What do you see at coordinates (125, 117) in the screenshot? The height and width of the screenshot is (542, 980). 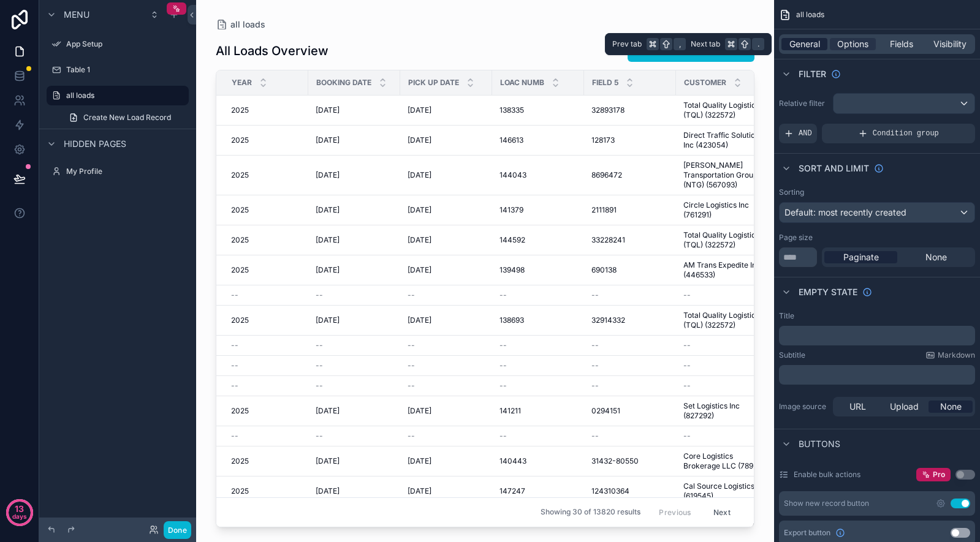 I see `a: Create New Load Record` at bounding box center [125, 117].